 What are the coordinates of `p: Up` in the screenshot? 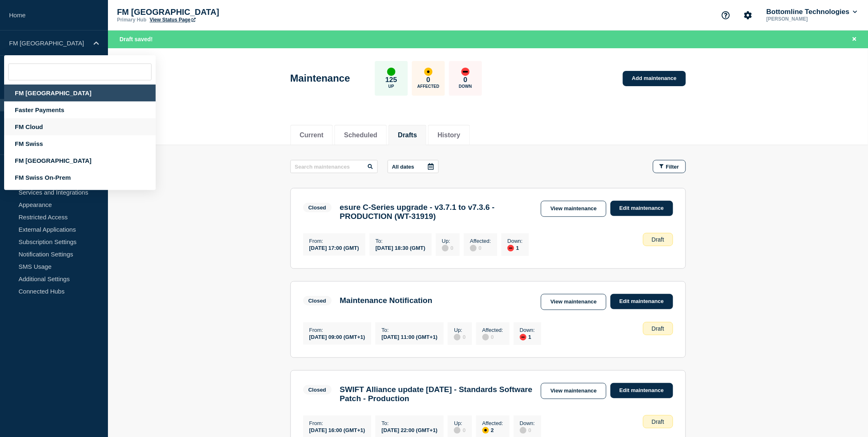 It's located at (392, 86).